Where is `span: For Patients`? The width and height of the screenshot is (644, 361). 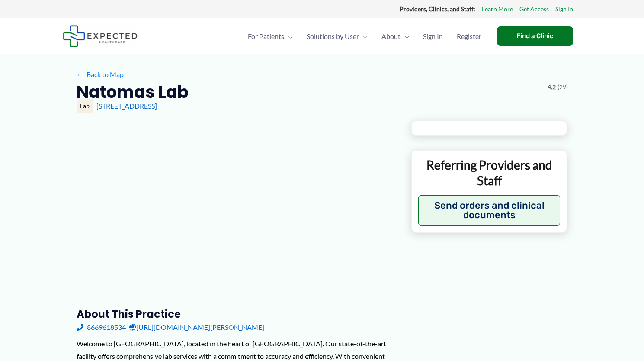 span: For Patients is located at coordinates (266, 37).